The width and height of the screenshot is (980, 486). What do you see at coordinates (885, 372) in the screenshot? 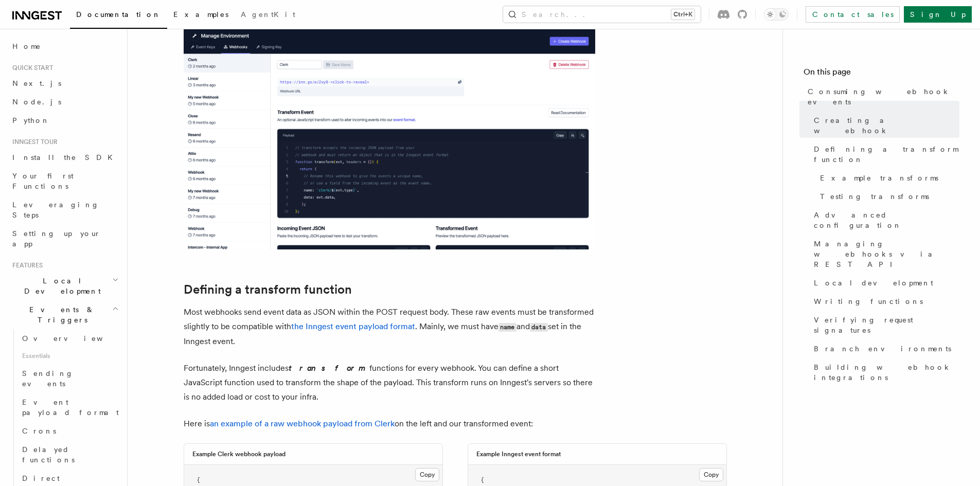
I see `a: Building webhook integrations` at bounding box center [885, 372].